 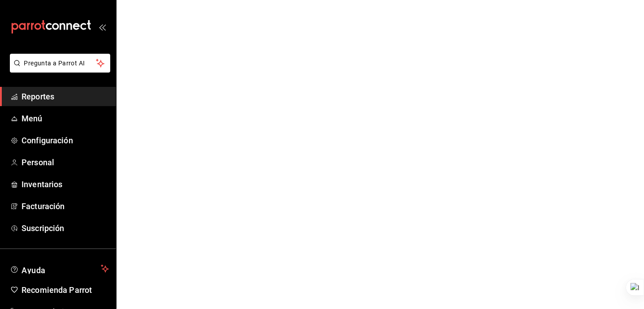 What do you see at coordinates (65, 162) in the screenshot?
I see `span: Personal` at bounding box center [65, 162].